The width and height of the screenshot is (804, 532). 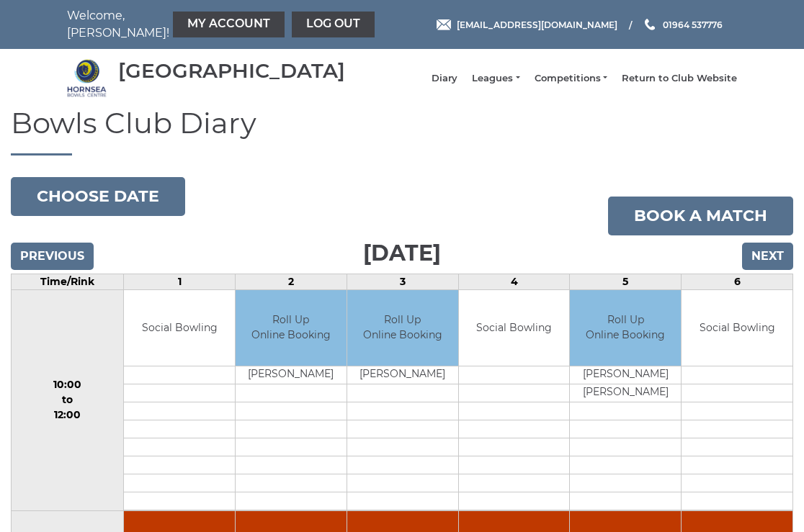 What do you see at coordinates (68, 282) in the screenshot?
I see `td: Time/Rink` at bounding box center [68, 282].